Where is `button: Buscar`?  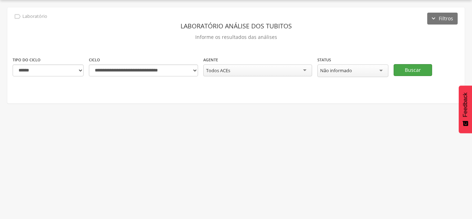
button: Buscar is located at coordinates (413, 70).